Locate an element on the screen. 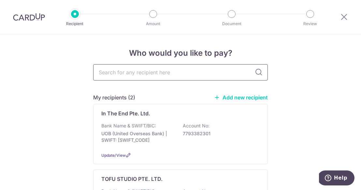  p: Amount is located at coordinates (153, 24).